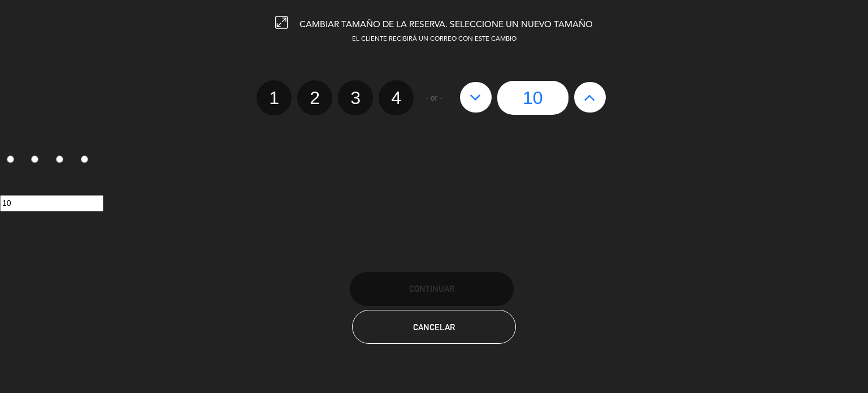 This screenshot has height=393, width=868. Describe the element at coordinates (434, 39) in the screenshot. I see `span: EL CLIENTE RECIBIRÁ UN CORREO CON ESTE CAMBIO` at that location.